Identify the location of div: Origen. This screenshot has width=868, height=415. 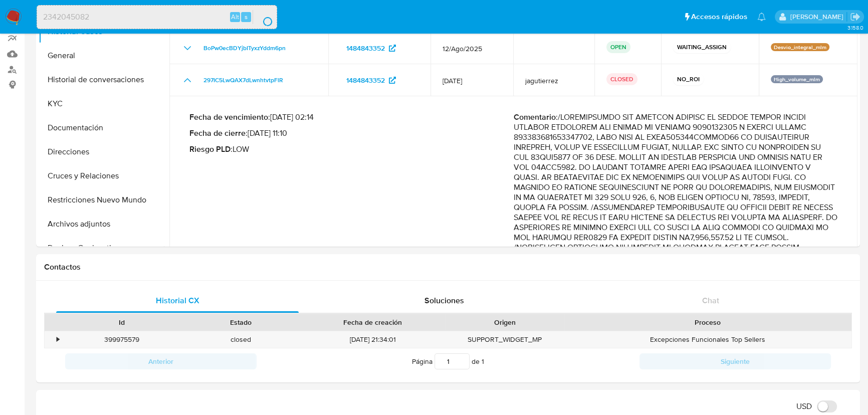
(504, 322).